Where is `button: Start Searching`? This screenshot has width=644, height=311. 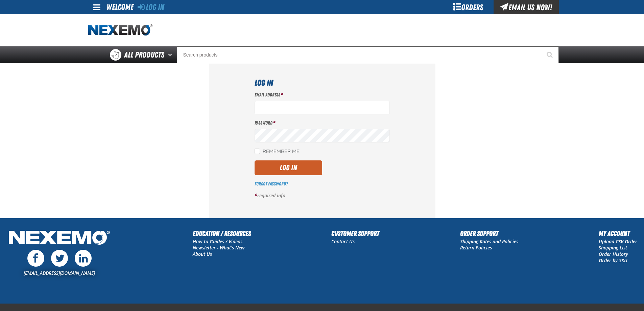 button: Start Searching is located at coordinates (550, 55).